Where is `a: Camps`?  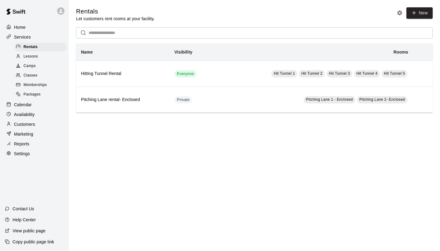
a: Camps is located at coordinates (42, 66).